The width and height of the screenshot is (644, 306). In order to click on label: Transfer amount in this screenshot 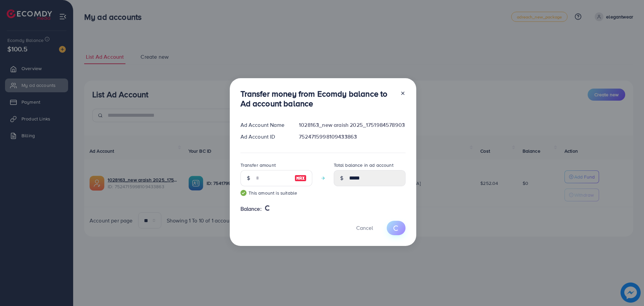, I will do `click(258, 165)`.